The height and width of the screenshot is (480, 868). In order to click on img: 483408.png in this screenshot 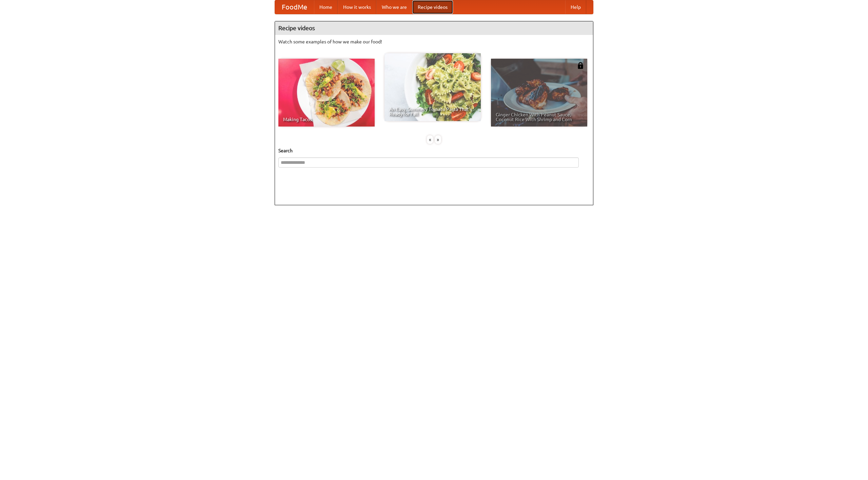, I will do `click(580, 65)`.